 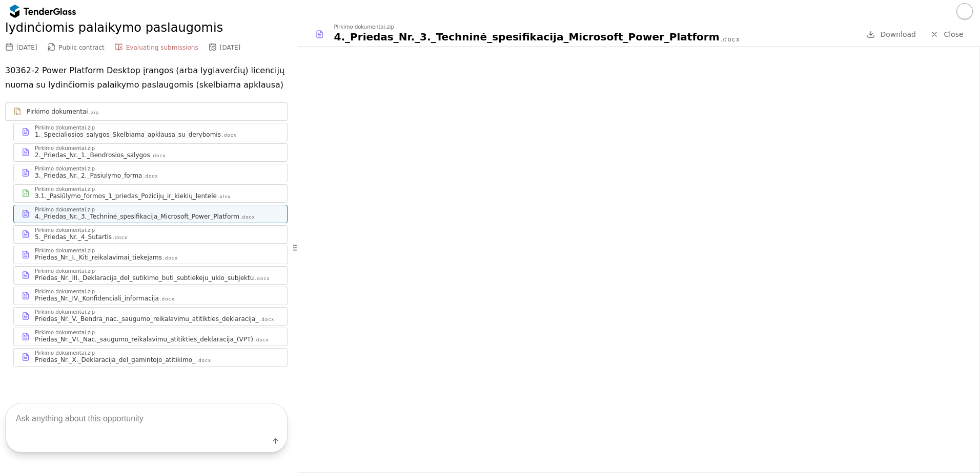 What do you see at coordinates (150, 358) in the screenshot?
I see `a: Pirkimo dokumentai.zipPriedas_Nr._X._Deklaracija_del_gamintojo_atitikimo_.docx` at bounding box center [150, 358].